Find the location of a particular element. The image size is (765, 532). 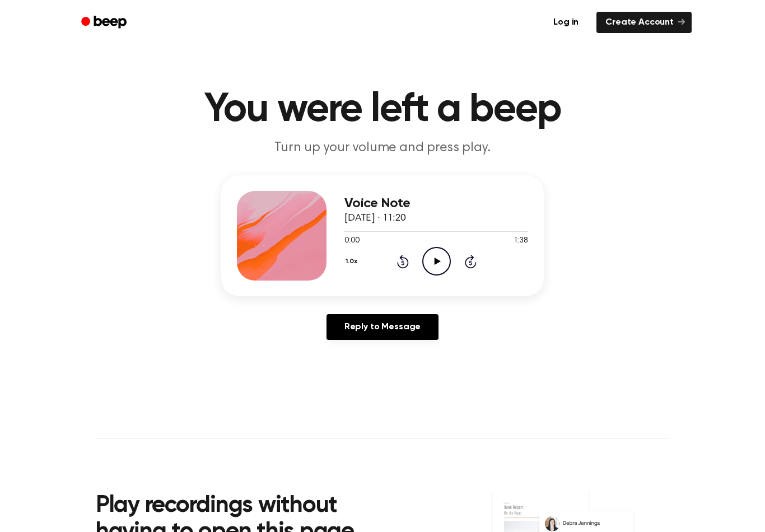

h3: Voice Note is located at coordinates (436, 203).